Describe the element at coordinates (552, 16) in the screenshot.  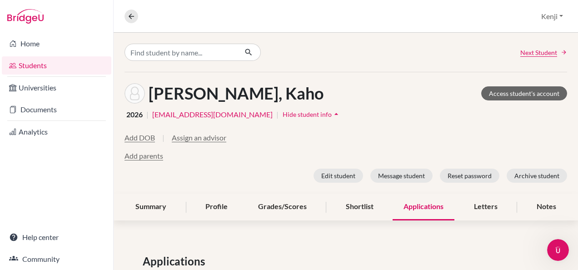
I see `button: Kenji` at that location.